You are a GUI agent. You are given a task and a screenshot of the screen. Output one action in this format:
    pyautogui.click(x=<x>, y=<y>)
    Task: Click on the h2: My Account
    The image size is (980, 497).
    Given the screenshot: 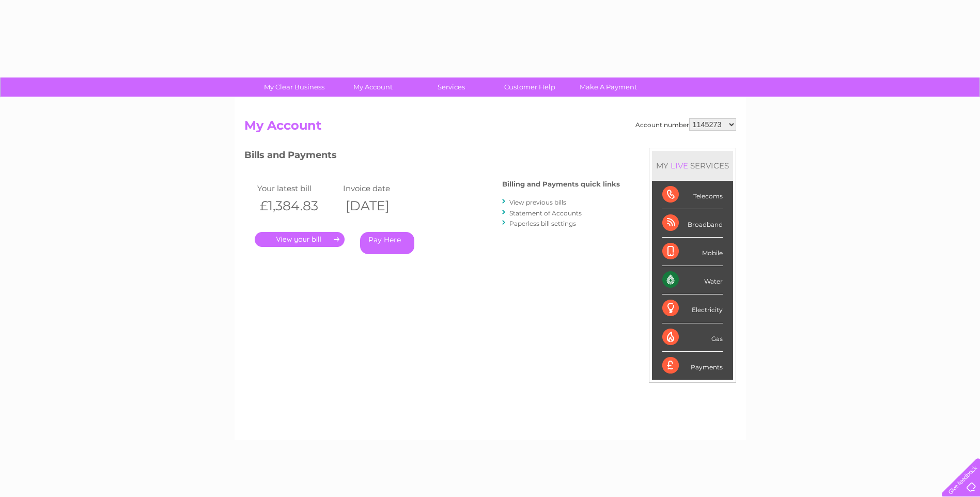 What is the action you would take?
    pyautogui.click(x=490, y=128)
    